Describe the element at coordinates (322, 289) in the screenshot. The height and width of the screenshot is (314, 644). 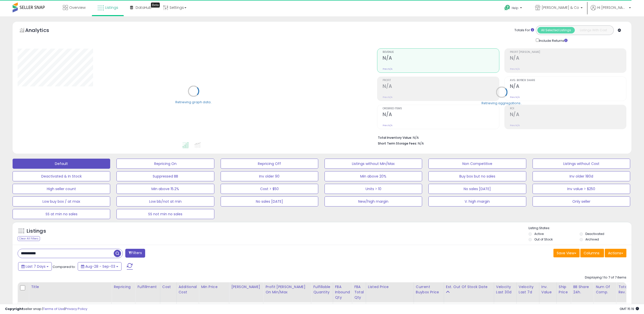
I see `div: Fulfillable Quantity` at that location.